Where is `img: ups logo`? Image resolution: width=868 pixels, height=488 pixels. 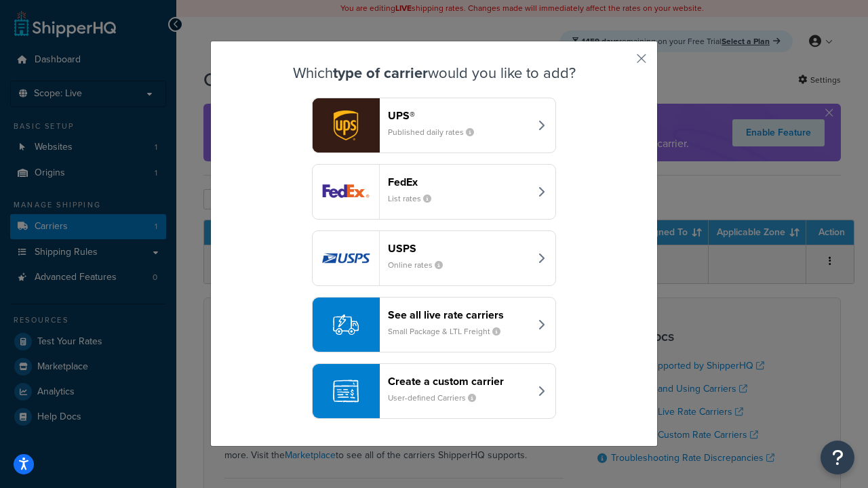
img: ups logo is located at coordinates (346, 125).